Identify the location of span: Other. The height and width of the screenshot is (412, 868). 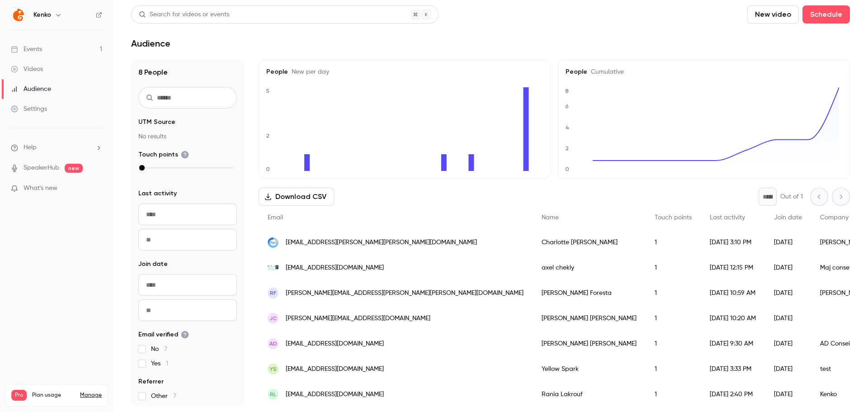
(163, 396).